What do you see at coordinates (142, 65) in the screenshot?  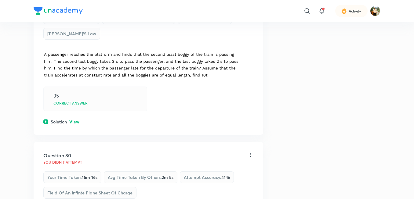 I see `img: 29-08-25-01:34:11-PM` at bounding box center [142, 65].